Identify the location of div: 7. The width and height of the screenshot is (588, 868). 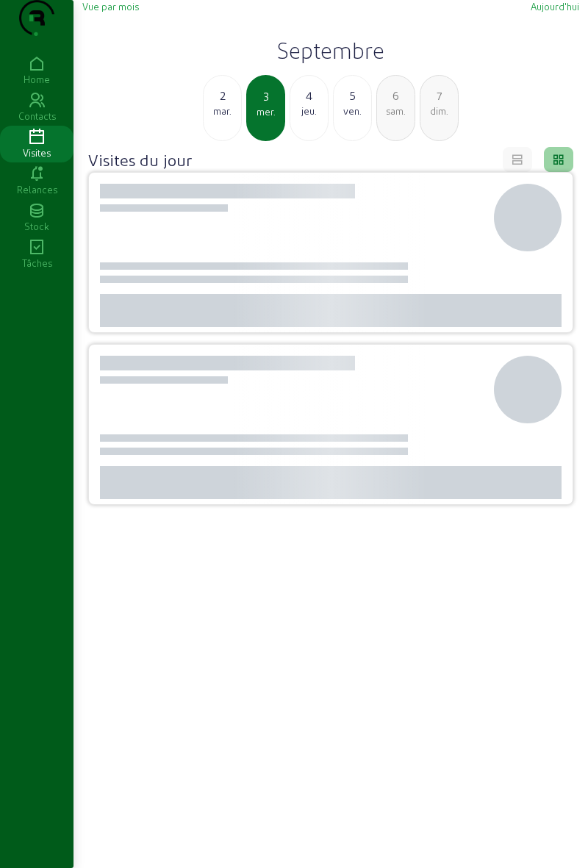
(439, 95).